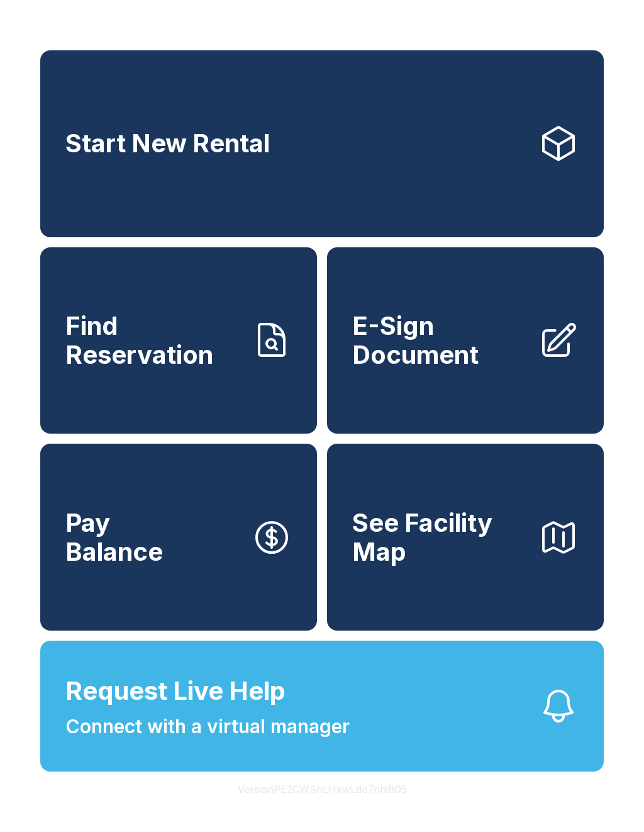 The height and width of the screenshot is (832, 644). Describe the element at coordinates (466, 537) in the screenshot. I see `button: See Facility Map` at that location.